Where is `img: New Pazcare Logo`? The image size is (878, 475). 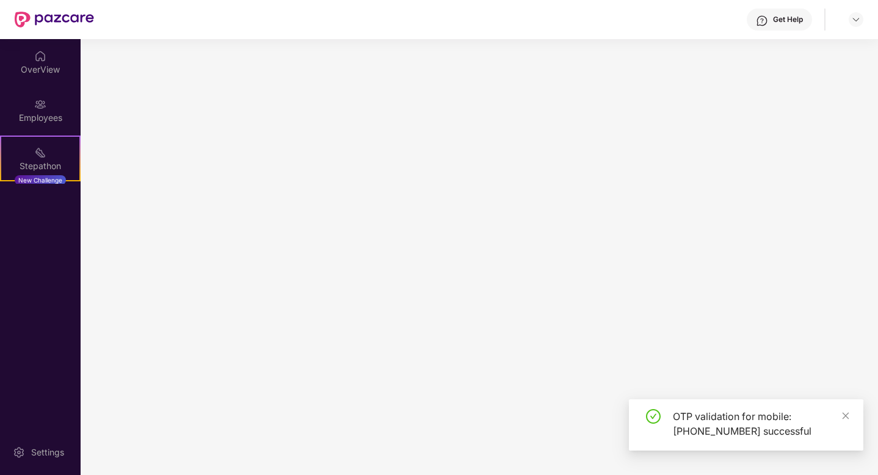
img: New Pazcare Logo is located at coordinates (54, 20).